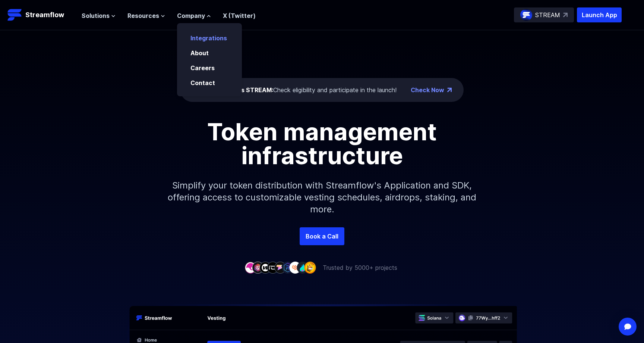 This screenshot has height=343, width=644. What do you see at coordinates (360, 267) in the screenshot?
I see `p: Trusted by 5000+ projects` at bounding box center [360, 267].